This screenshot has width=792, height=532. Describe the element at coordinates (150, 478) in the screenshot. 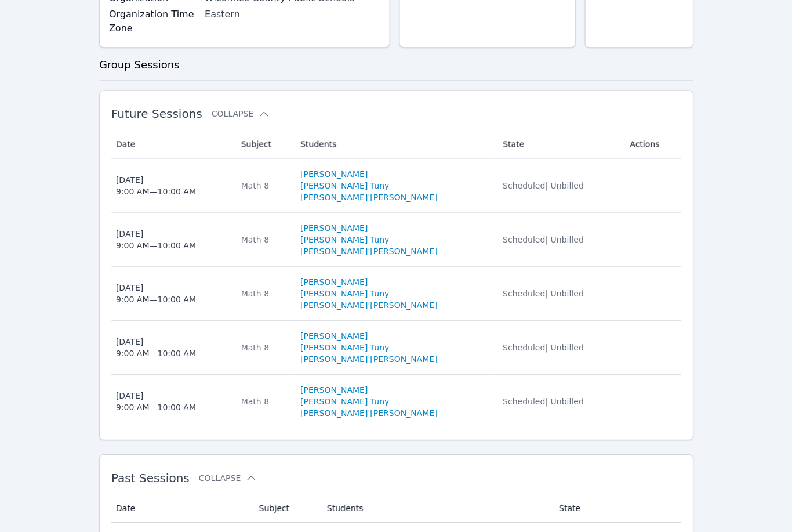

I see `span: Past Sessions` at that location.